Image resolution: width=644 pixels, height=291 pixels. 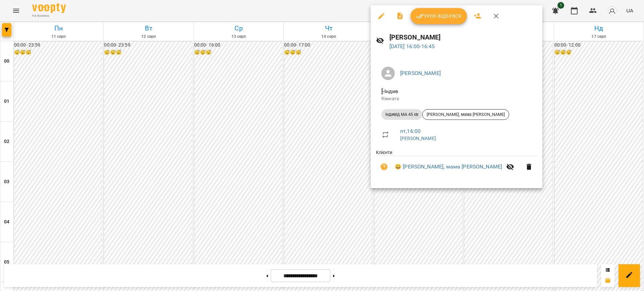 I want to click on p: Кімната, so click(x=456, y=99).